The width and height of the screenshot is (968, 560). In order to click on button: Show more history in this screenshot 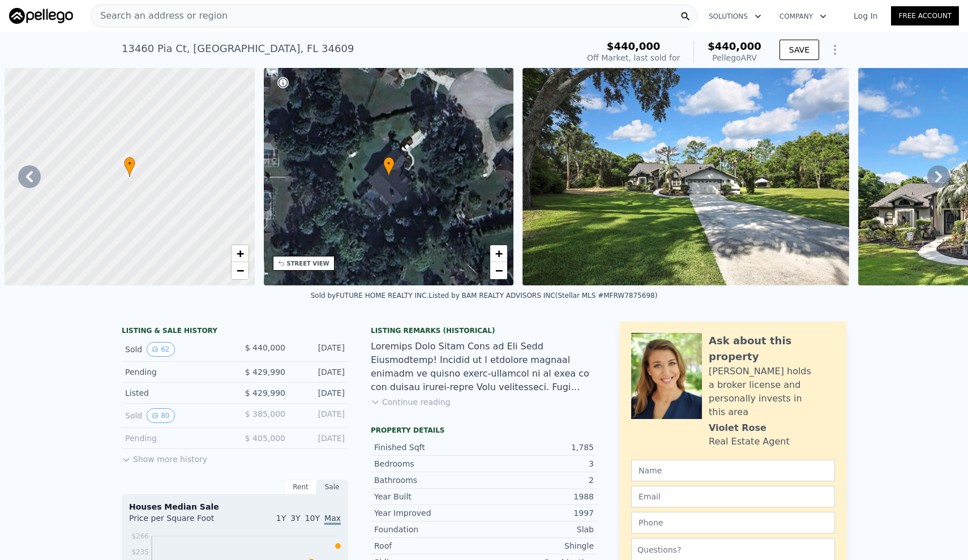, I will do `click(165, 457)`.